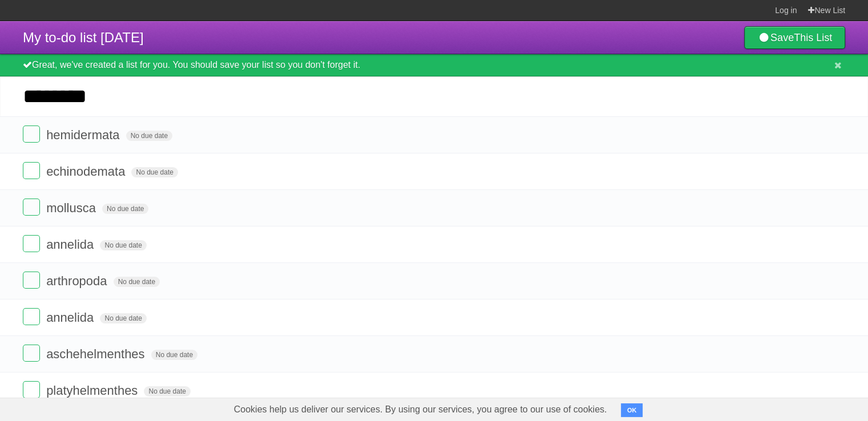  What do you see at coordinates (87, 171) in the screenshot?
I see `span: echinodemata` at bounding box center [87, 171].